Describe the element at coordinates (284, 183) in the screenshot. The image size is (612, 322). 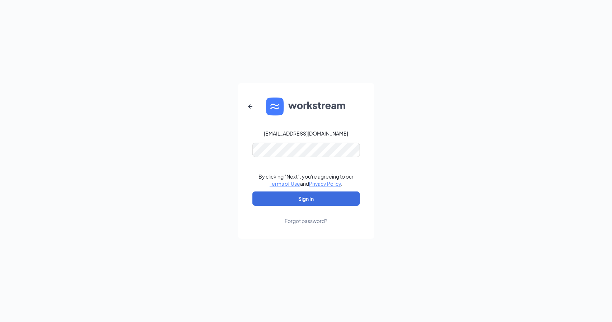
I see `a: Terms of Use` at that location.